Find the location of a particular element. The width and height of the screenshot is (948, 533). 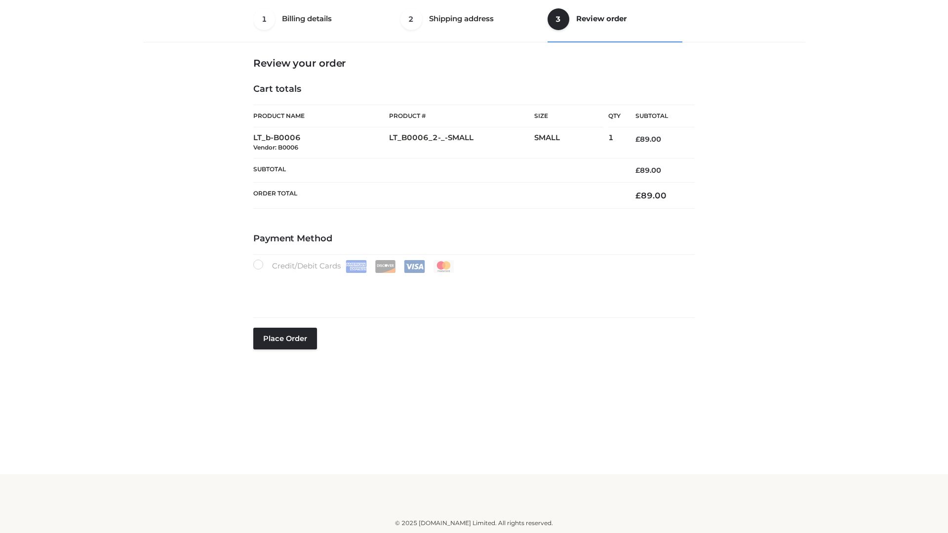

th: Order Total is located at coordinates (437, 196).